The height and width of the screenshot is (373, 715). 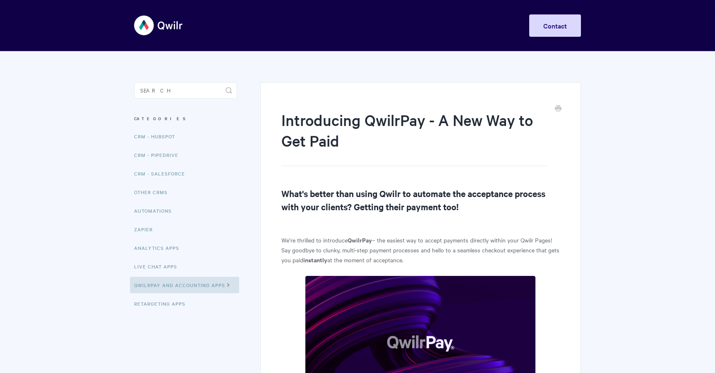 I want to click on a: Analytics Apps, so click(x=160, y=248).